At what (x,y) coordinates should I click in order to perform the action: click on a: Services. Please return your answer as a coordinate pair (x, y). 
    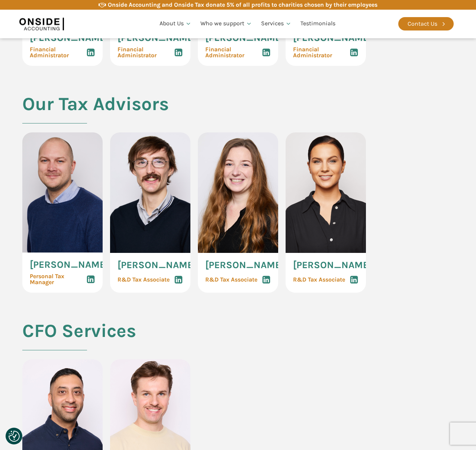
    Looking at the image, I should click on (276, 24).